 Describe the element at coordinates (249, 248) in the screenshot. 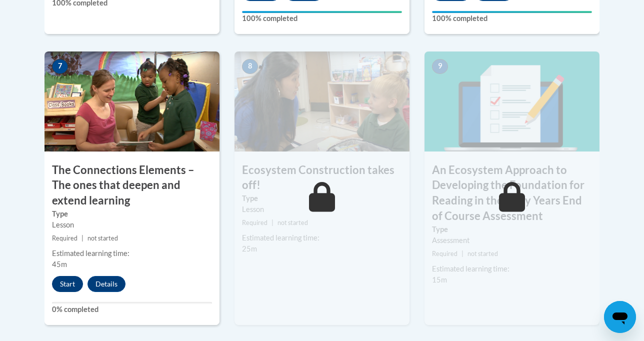

I see `span: 25m` at that location.